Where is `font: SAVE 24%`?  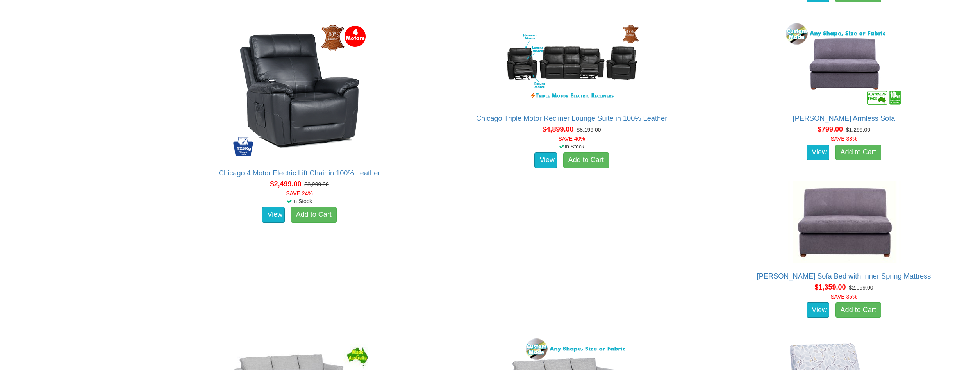
font: SAVE 24% is located at coordinates (300, 193).